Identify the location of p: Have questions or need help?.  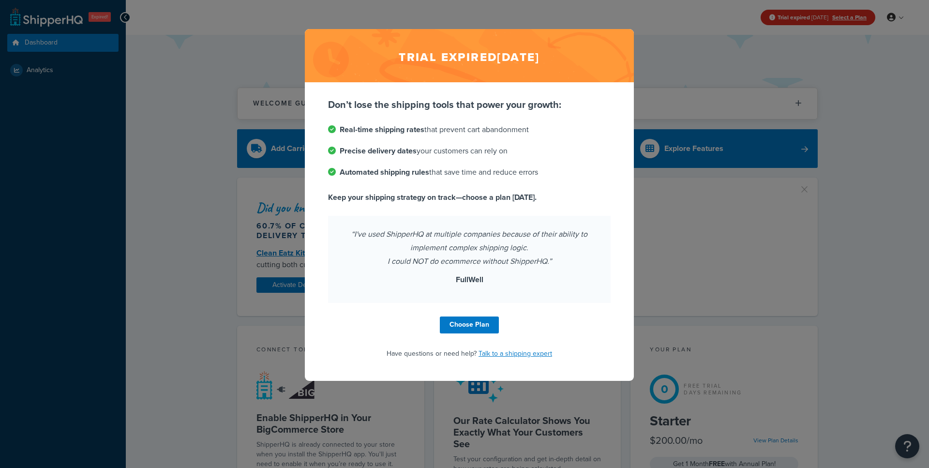
(470, 354).